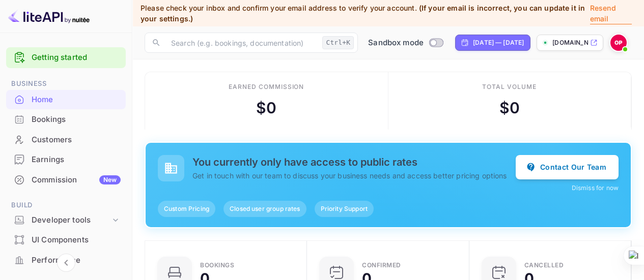 This screenshot has width=644, height=280. What do you see at coordinates (186, 209) in the screenshot?
I see `span: Custom Pricing` at bounding box center [186, 209].